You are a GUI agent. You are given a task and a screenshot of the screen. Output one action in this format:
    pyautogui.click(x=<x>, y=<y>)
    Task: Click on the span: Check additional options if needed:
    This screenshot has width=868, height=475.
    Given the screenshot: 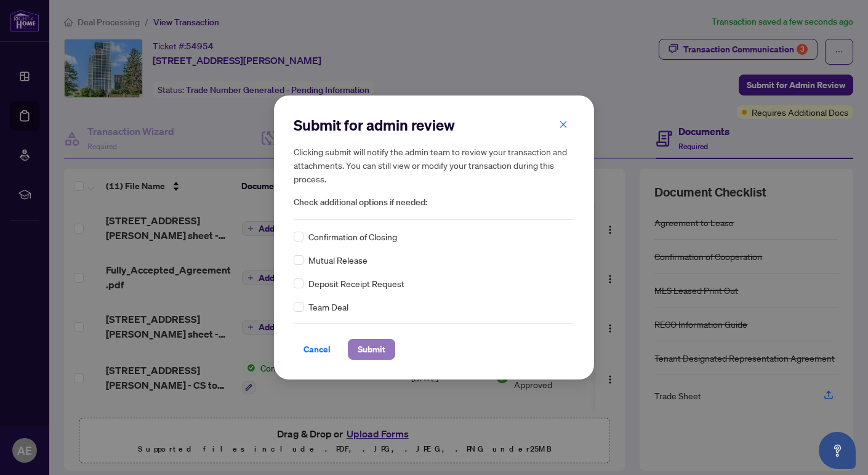 What is the action you would take?
    pyautogui.click(x=434, y=201)
    